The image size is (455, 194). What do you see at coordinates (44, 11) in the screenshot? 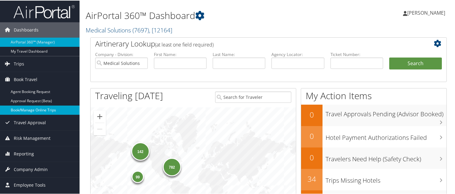
I see `img: airportal-logo.png` at bounding box center [44, 11].